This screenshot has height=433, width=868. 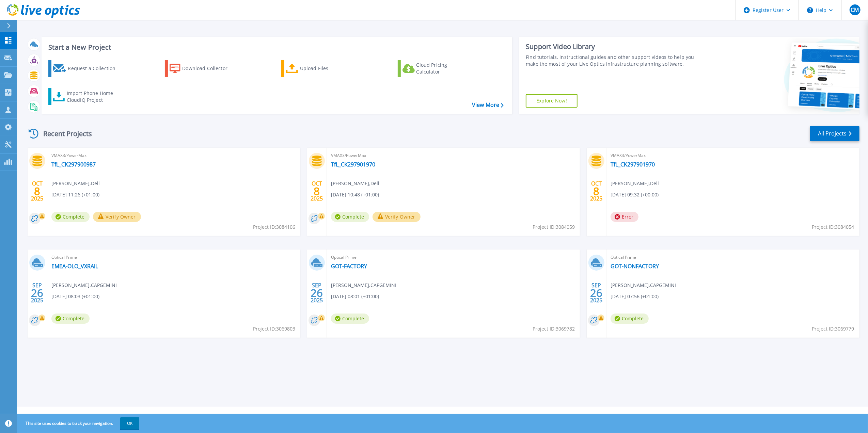 What do you see at coordinates (552, 101) in the screenshot?
I see `a: Explore Now!` at bounding box center [552, 101].